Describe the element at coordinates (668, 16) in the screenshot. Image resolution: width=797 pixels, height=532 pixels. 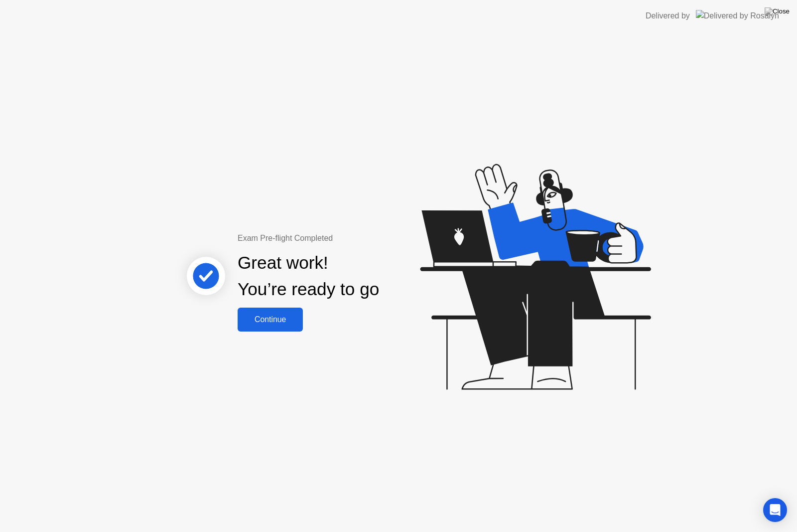
I see `div: Delivered by` at that location.